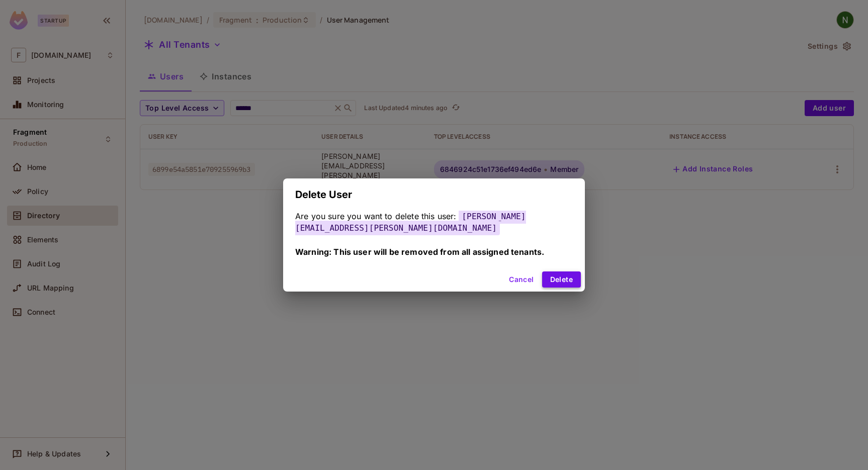  I want to click on span: Are you sure you want to delete this user:, so click(376, 216).